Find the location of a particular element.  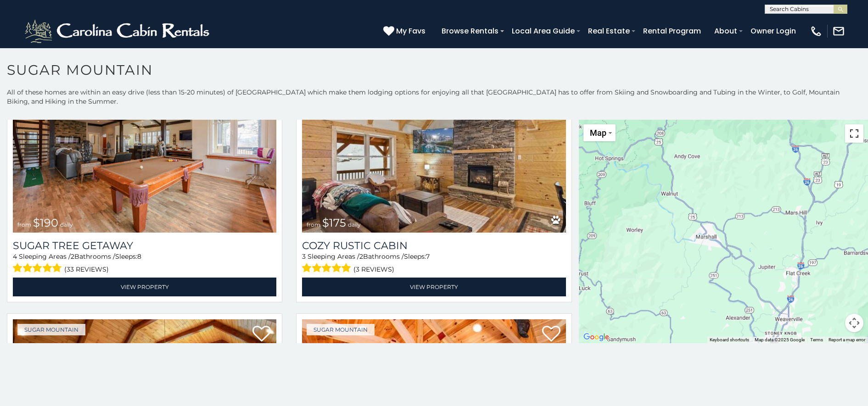

button: Keyboard shortcuts is located at coordinates (729, 340).